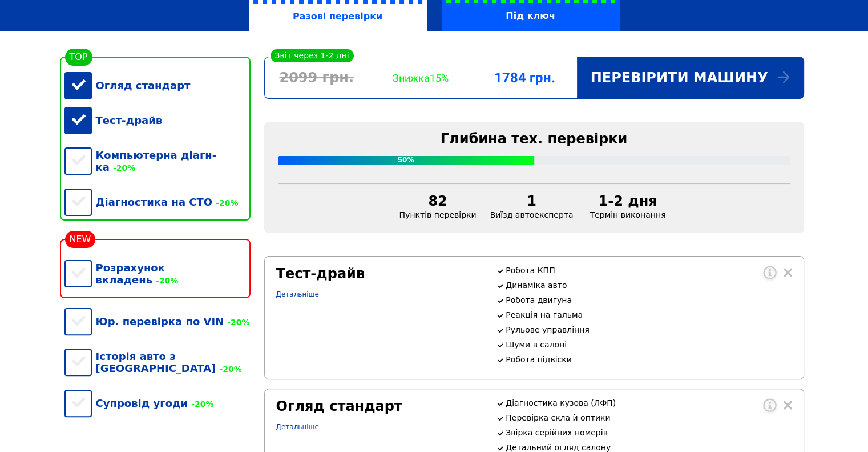 The height and width of the screenshot is (452, 868). I want to click on p: Перевірка скла й оптики, so click(648, 417).